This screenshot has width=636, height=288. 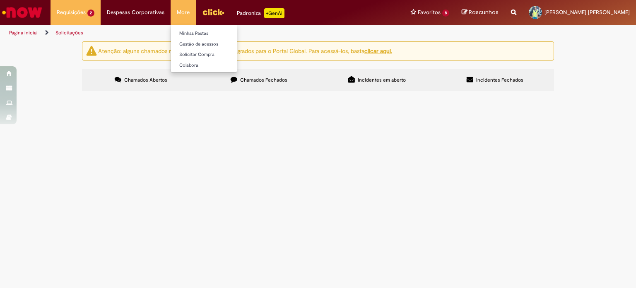 What do you see at coordinates (69, 33) in the screenshot?
I see `a: Solicitações` at bounding box center [69, 33].